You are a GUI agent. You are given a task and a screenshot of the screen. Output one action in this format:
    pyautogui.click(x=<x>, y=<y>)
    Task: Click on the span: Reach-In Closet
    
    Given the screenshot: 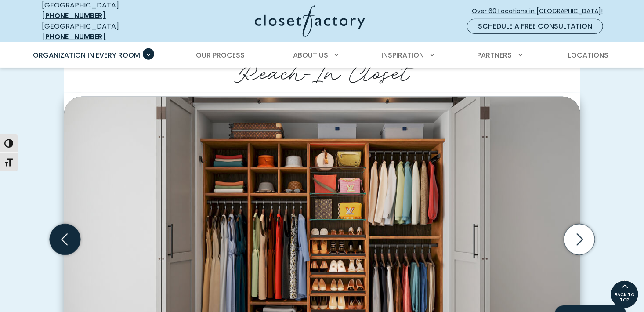 What is the action you would take?
    pyautogui.click(x=322, y=70)
    